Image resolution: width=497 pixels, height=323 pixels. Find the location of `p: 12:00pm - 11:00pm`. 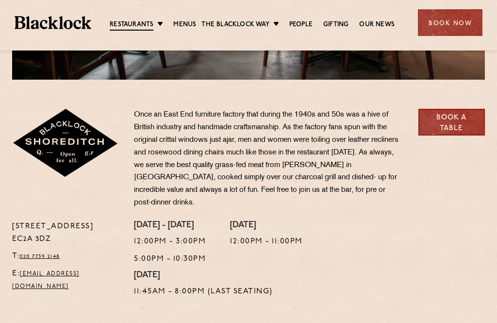

p: 12:00pm - 11:00pm is located at coordinates (266, 242).